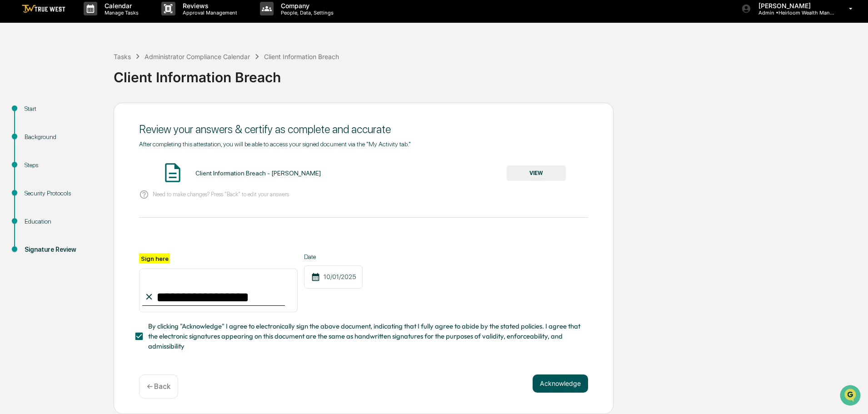  Describe the element at coordinates (306, 6) in the screenshot. I see `p: Company` at that location.